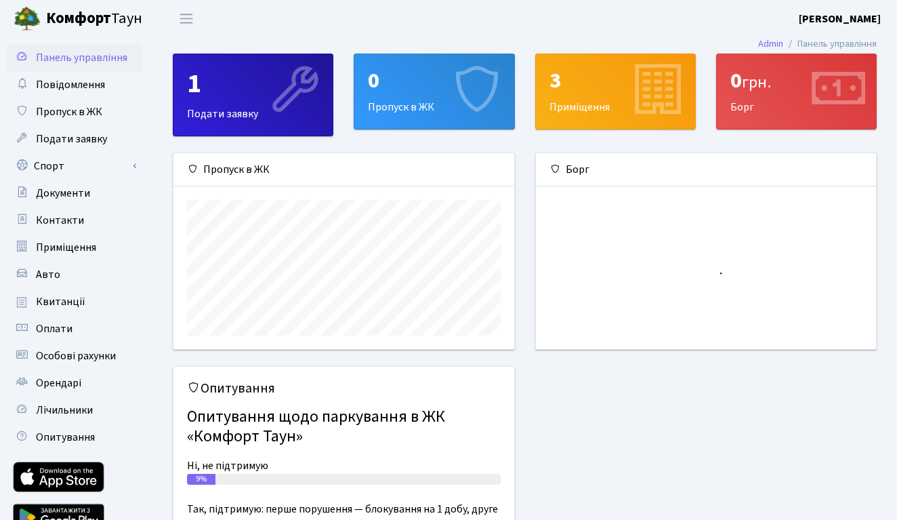  Describe the element at coordinates (756, 82) in the screenshot. I see `span: грн.` at that location.